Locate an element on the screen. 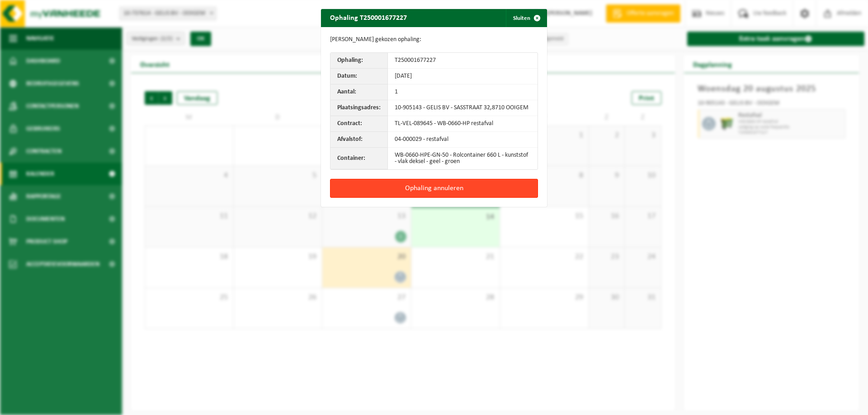 The image size is (868, 415). th: Plaatsingsadres: is located at coordinates (359, 108).